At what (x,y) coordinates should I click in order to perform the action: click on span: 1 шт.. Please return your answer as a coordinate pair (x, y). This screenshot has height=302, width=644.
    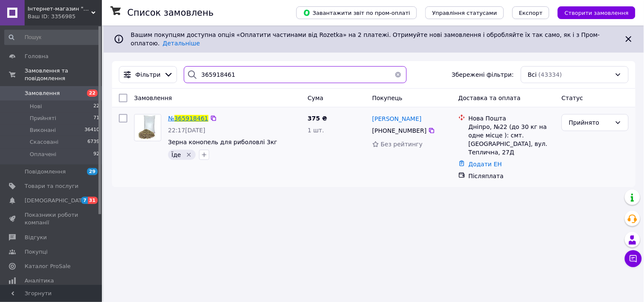
    Looking at the image, I should click on (316, 130).